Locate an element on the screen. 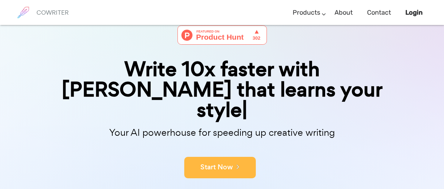  a: Products is located at coordinates (306, 13).